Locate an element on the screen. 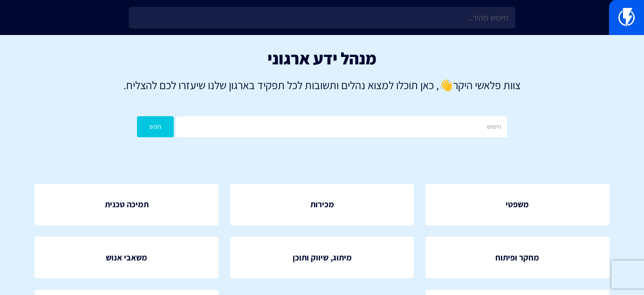 The image size is (644, 295). input: חיפוש מהיר... is located at coordinates (322, 17).